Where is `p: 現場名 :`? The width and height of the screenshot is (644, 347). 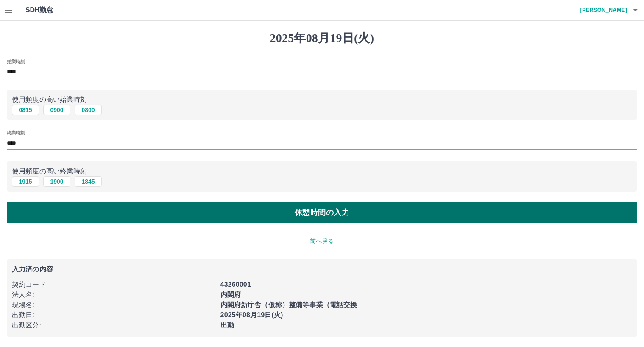 p: 現場名 : is located at coordinates (114, 305).